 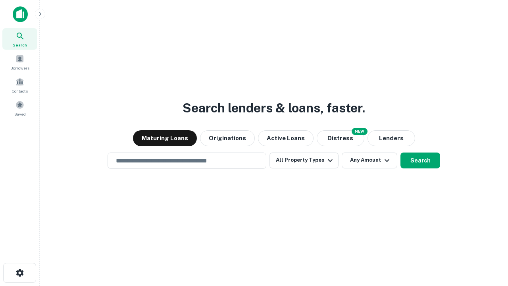 I want to click on button: Any Amount, so click(x=369, y=160).